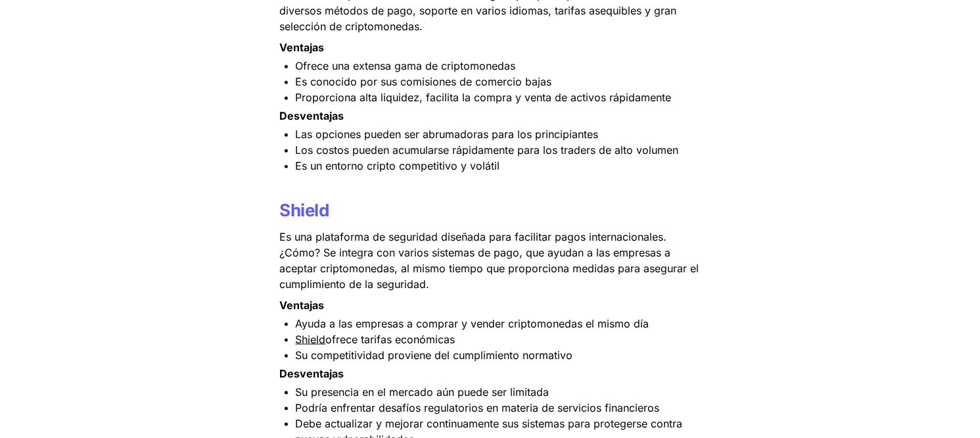 The height and width of the screenshot is (438, 980). Describe the element at coordinates (487, 150) in the screenshot. I see `span: Los costos pueden acumularse rápidamente para los traders de alto volumen` at that location.